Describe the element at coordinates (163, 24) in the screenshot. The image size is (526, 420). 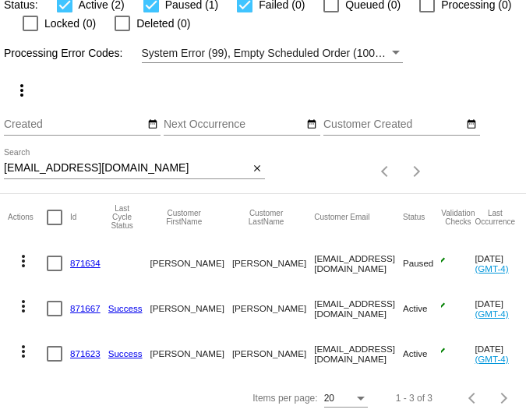
I see `span: Deleted (0)` at that location.